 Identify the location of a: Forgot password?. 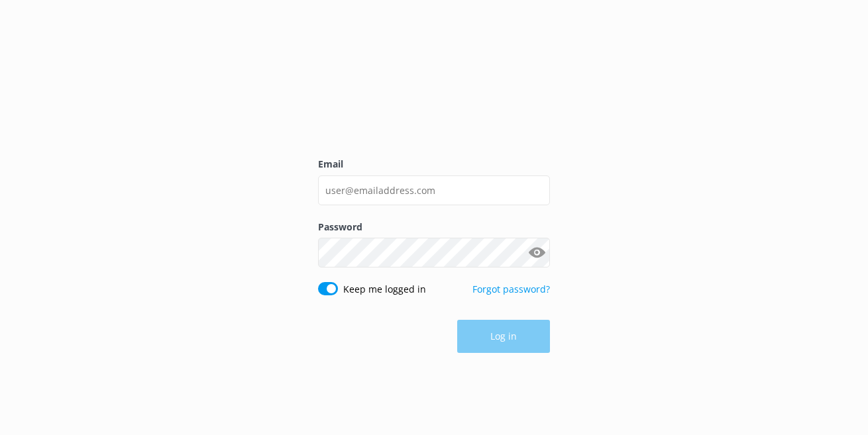
(510, 289).